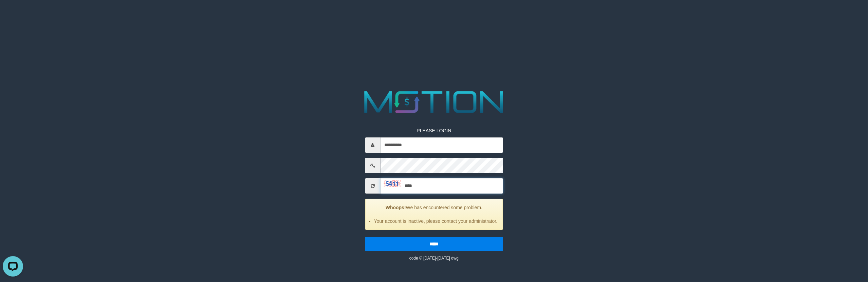  What do you see at coordinates (392, 184) in the screenshot?
I see `img: captcha` at bounding box center [392, 184].